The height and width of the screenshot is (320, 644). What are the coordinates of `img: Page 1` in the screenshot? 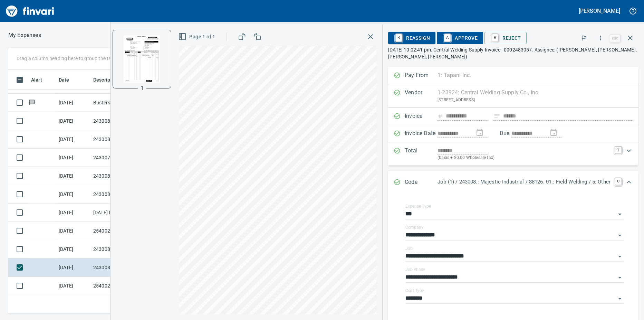 It's located at (142, 59).